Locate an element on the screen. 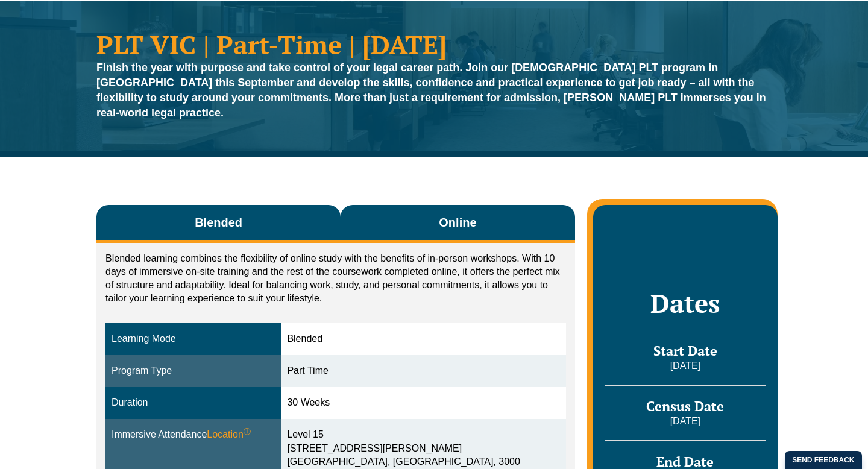  span: Census Date is located at coordinates (685, 406).